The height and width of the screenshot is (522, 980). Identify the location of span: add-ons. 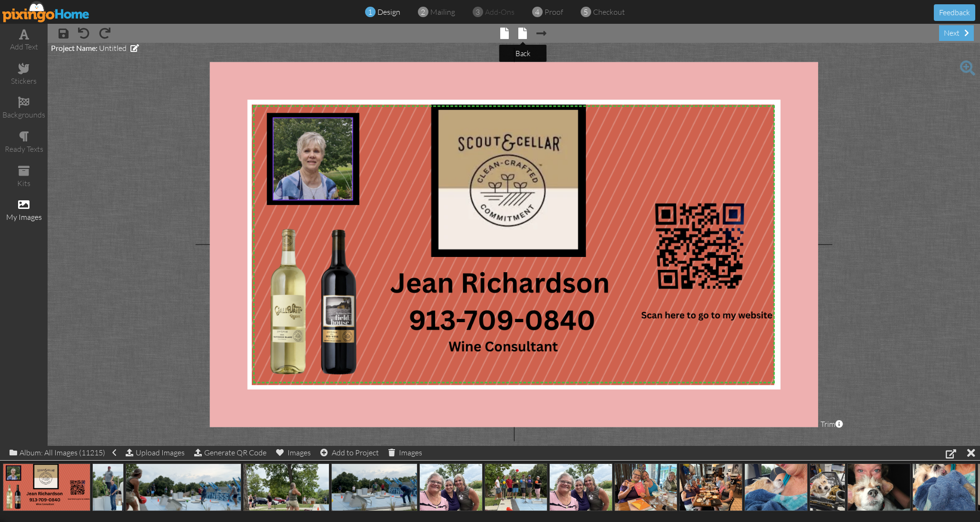
(500, 12).